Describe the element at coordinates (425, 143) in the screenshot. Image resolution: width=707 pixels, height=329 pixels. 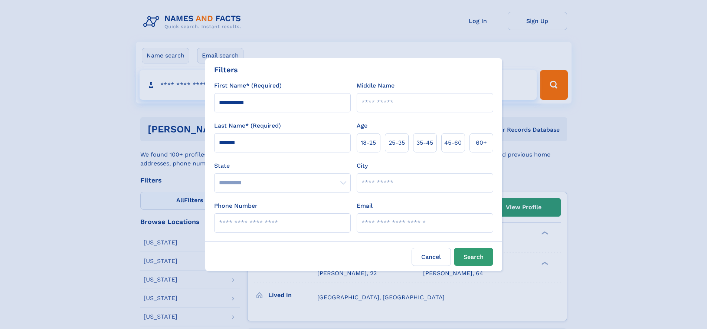
I see `span: 35‑45` at that location.